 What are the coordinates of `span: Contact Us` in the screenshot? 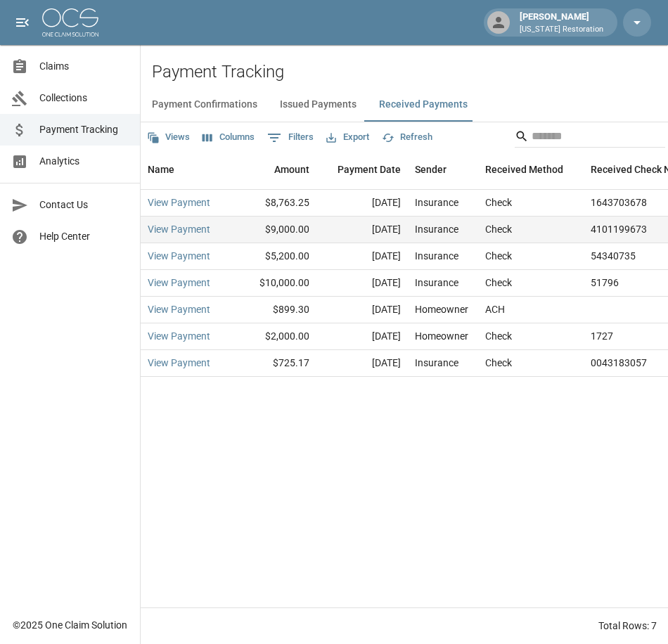 It's located at (83, 204).